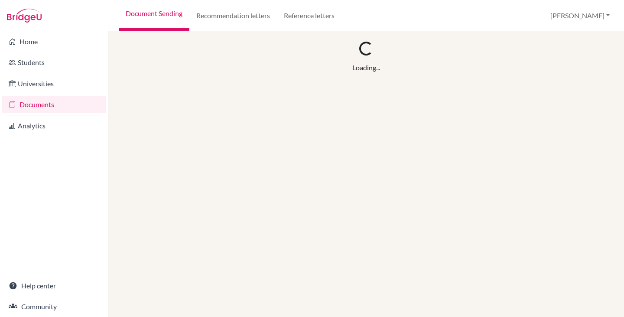 This screenshot has height=317, width=624. Describe the element at coordinates (54, 104) in the screenshot. I see `a: Documents` at that location.